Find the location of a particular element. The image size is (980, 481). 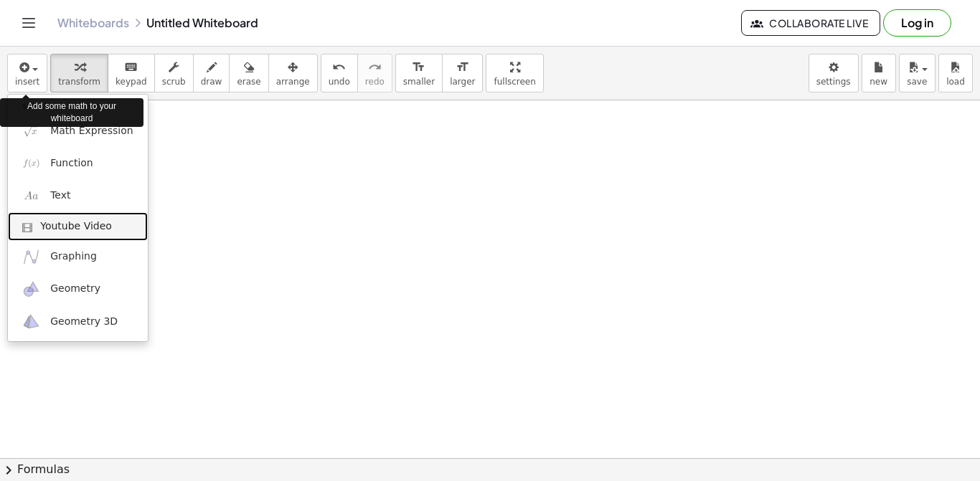

button: keyboardkeypad is located at coordinates (132, 73).